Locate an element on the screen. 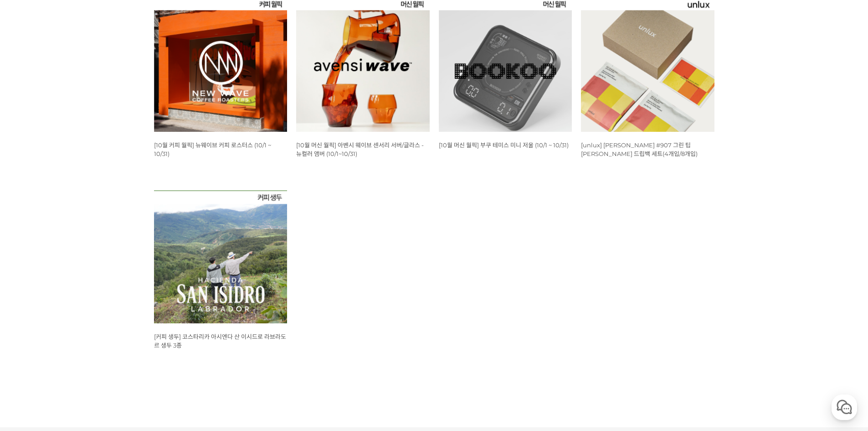 Image resolution: width=868 pixels, height=431 pixels. img: 코스타리카 아시엔다 산 이시드로 라브라도르 is located at coordinates (221, 257).